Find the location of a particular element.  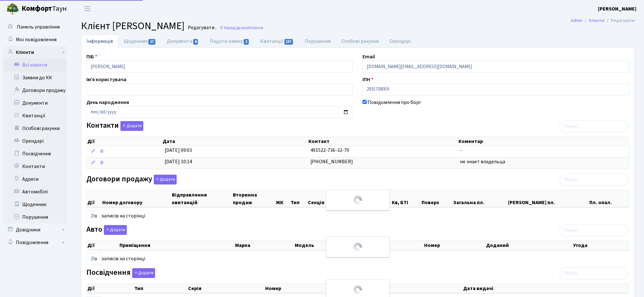

th: Пл. опал. is located at coordinates (609, 199).